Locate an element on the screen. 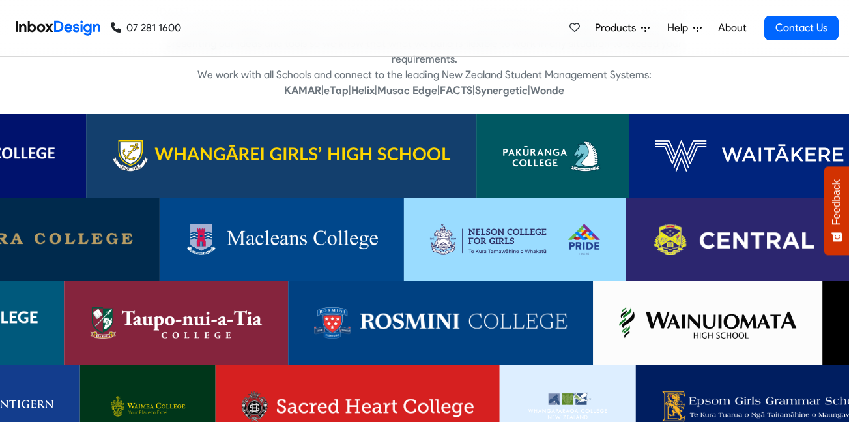 This screenshot has height=422, width=849. img: Pakuranga College is located at coordinates (553, 156).